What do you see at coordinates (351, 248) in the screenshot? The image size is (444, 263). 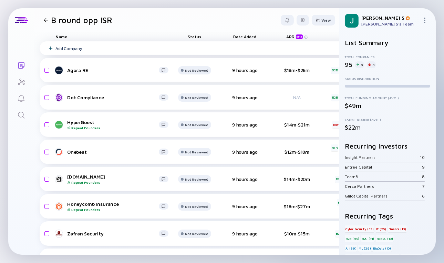 I see `div: AI (39)` at bounding box center [351, 248].